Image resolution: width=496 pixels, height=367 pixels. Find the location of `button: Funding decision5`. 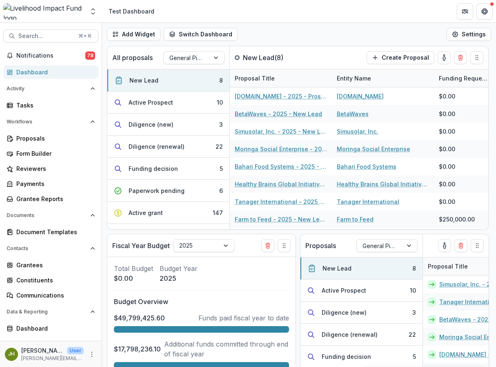

button: Funding decision5 is located at coordinates (168, 169).